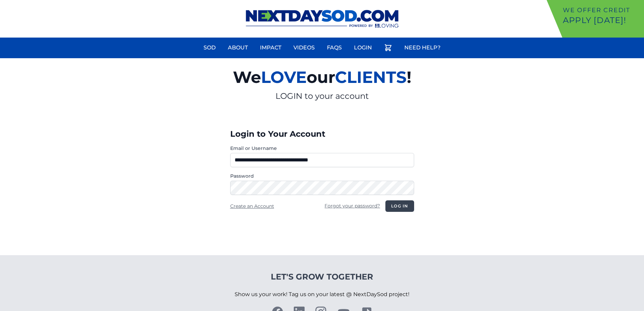 The image size is (644, 311). Describe the element at coordinates (399, 206) in the screenshot. I see `button: Log in` at that location.